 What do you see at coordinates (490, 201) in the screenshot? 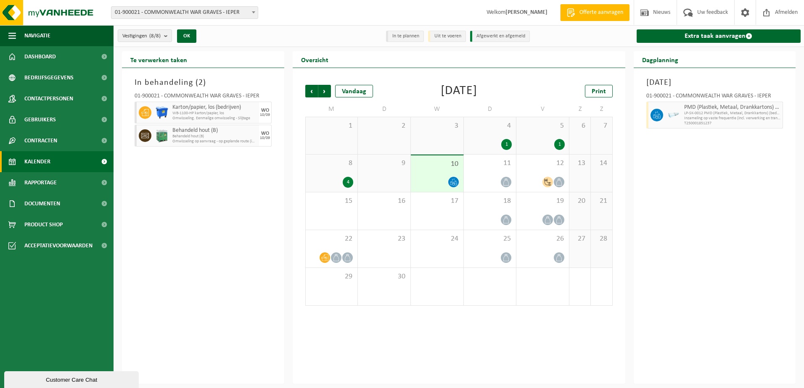
I see `span: 18` at bounding box center [490, 201].